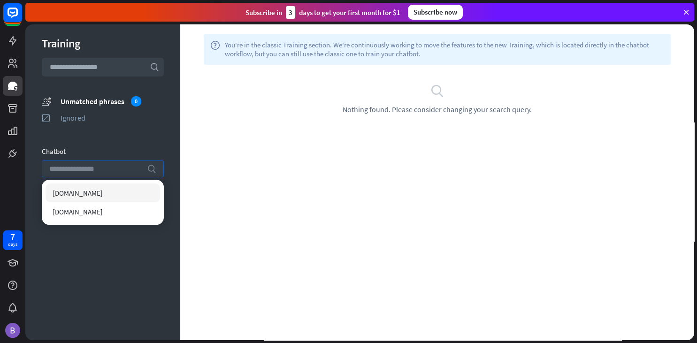  What do you see at coordinates (290, 12) in the screenshot?
I see `div: 3` at bounding box center [290, 12].